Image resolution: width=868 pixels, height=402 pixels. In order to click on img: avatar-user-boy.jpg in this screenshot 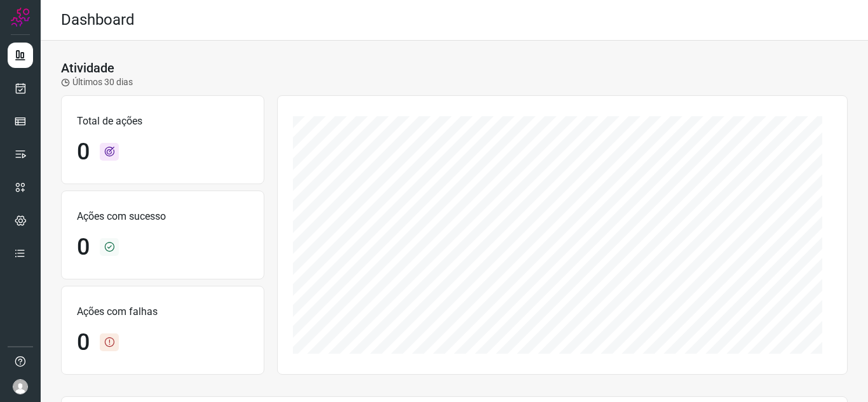, I will do `click(21, 386)`.